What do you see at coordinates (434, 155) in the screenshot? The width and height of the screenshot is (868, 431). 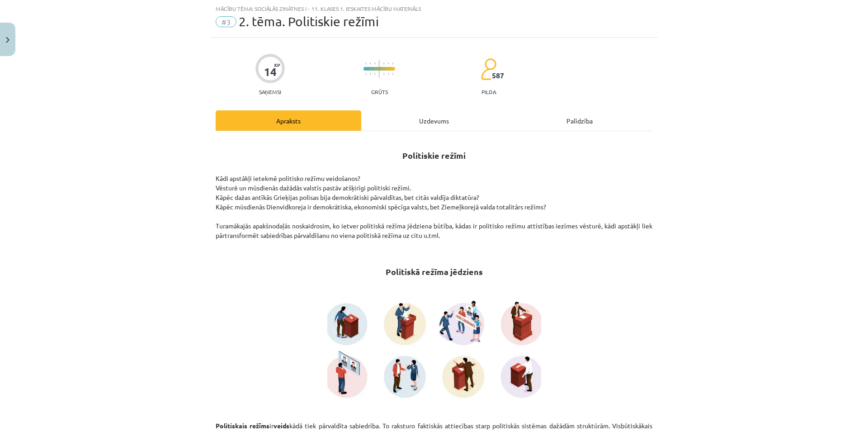 I see `strong: Politiskie režīmi` at bounding box center [434, 155].